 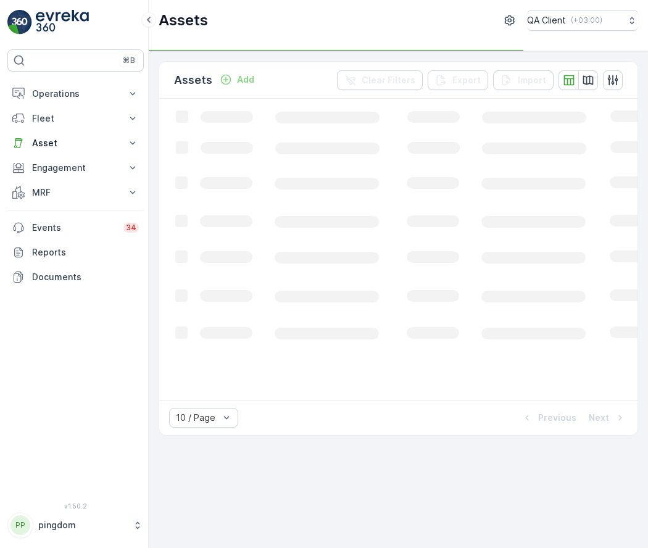 I want to click on button: PPpingdom, so click(x=75, y=525).